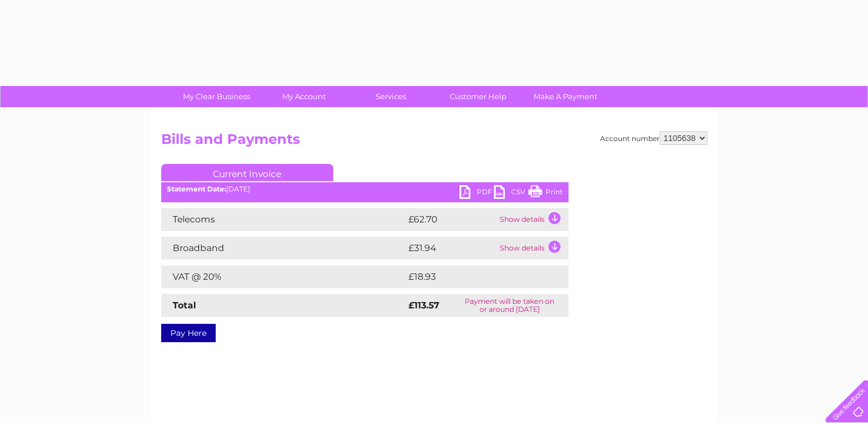 Image resolution: width=868 pixels, height=423 pixels. I want to click on strong: Total, so click(184, 305).